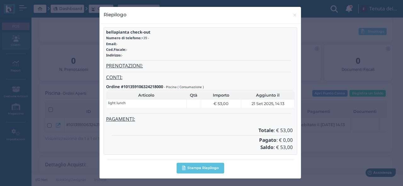 The width and height of the screenshot is (403, 186). What do you see at coordinates (200, 168) in the screenshot?
I see `button: Stampa Riepilogo` at bounding box center [200, 168].